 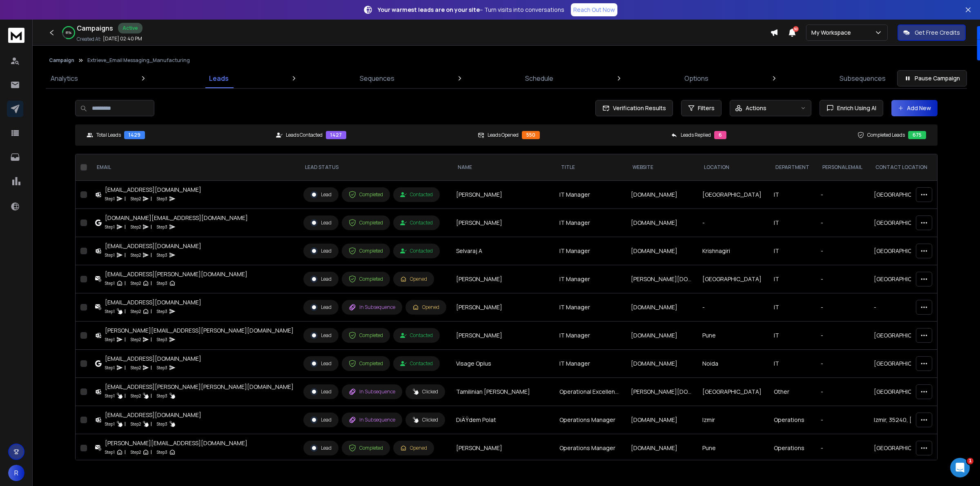 What do you see at coordinates (109, 135) in the screenshot?
I see `p: Total Leads` at bounding box center [109, 135].